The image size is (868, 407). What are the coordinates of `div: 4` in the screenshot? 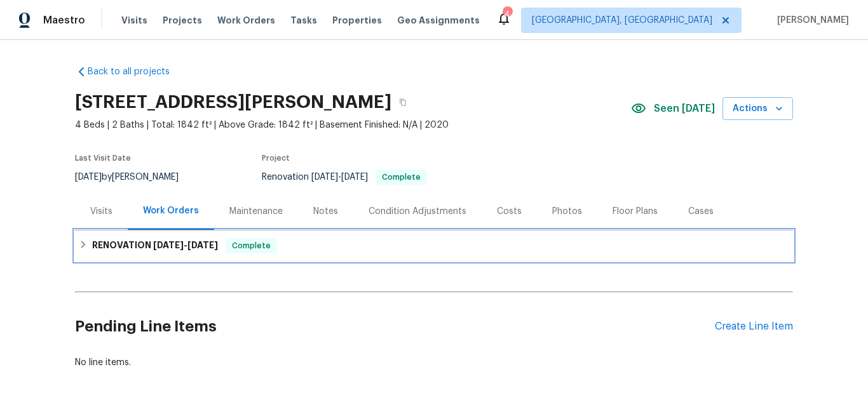 It's located at (507, 14).